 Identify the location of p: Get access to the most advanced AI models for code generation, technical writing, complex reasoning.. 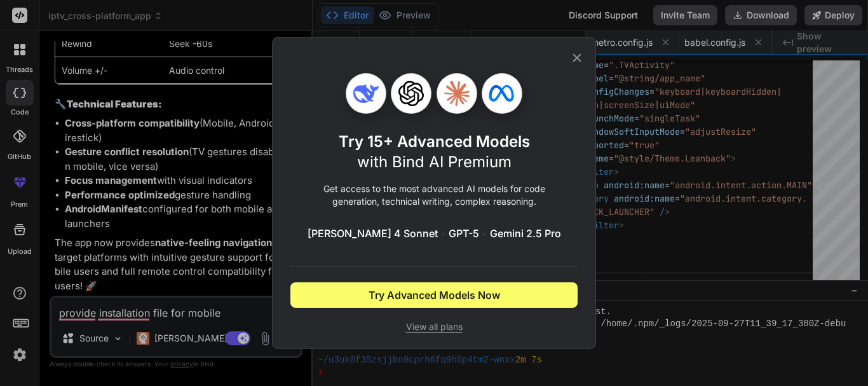
(434, 195).